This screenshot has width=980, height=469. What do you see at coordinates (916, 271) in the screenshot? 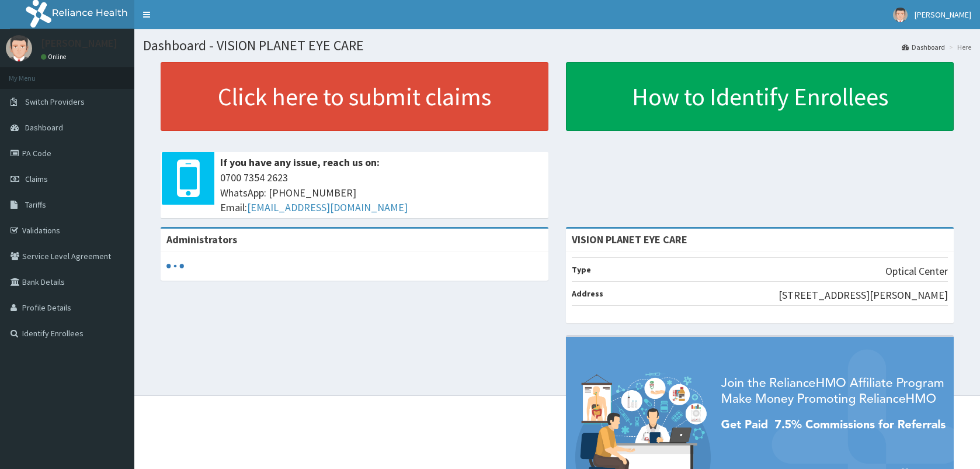
I see `p: Optical Center` at bounding box center [916, 271].